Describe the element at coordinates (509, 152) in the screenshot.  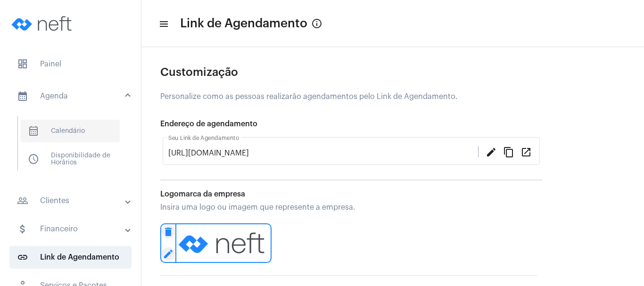
I see `mat-icon: content_copy` at that location.